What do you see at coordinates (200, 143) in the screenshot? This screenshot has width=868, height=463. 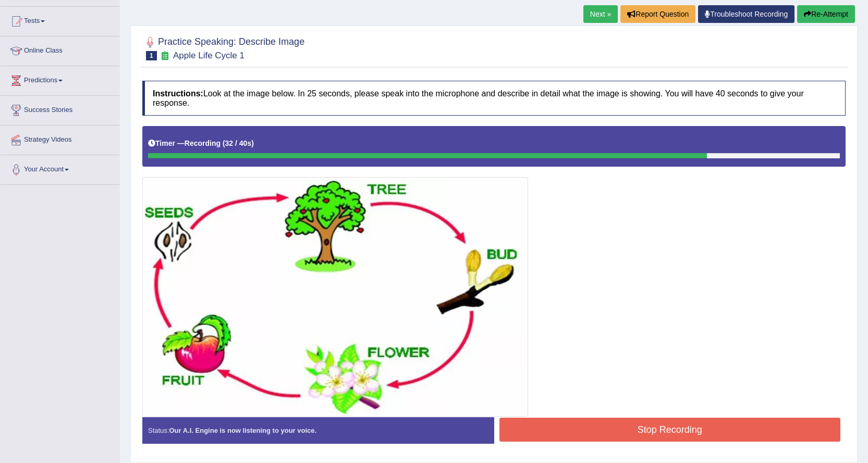 I see `h5: Timer —` at bounding box center [200, 143].